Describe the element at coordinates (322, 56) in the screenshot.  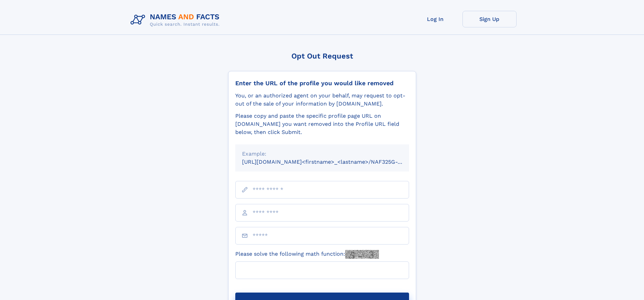
I see `div: Opt Out Request` at that location.